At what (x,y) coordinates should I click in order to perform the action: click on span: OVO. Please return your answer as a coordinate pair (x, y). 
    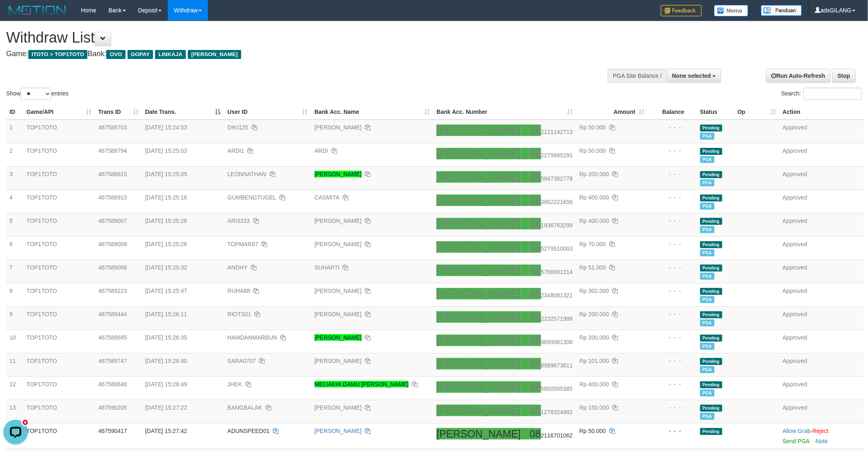
    Looking at the image, I should click on (115, 55).